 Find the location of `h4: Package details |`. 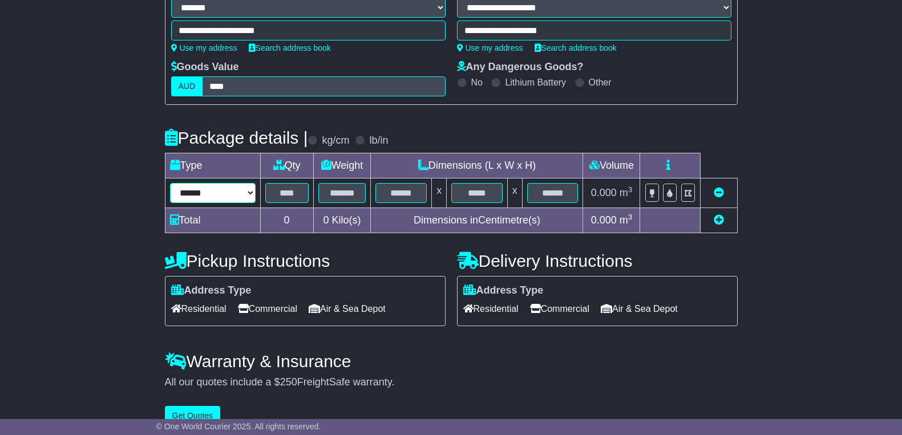

h4: Package details | is located at coordinates (236, 138).